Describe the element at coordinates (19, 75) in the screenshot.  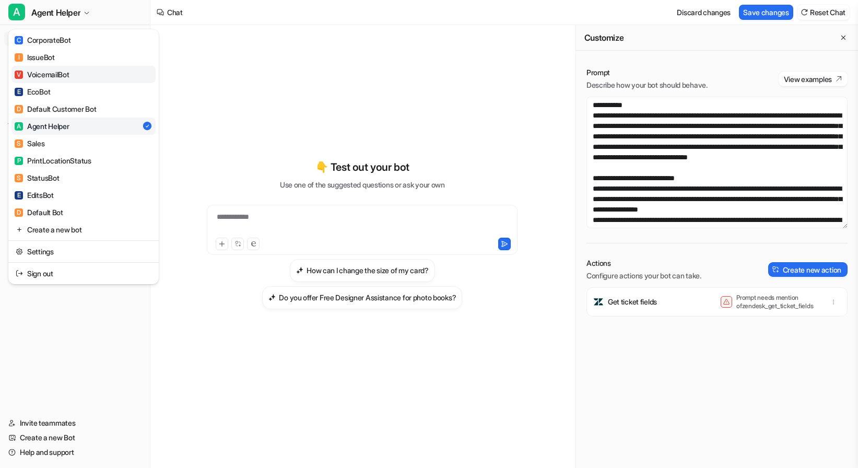
I see `span: V` at that location.